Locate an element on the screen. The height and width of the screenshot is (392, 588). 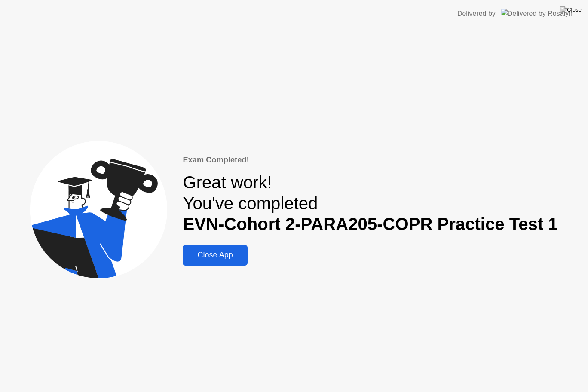
div: Delivered by is located at coordinates (476, 14).